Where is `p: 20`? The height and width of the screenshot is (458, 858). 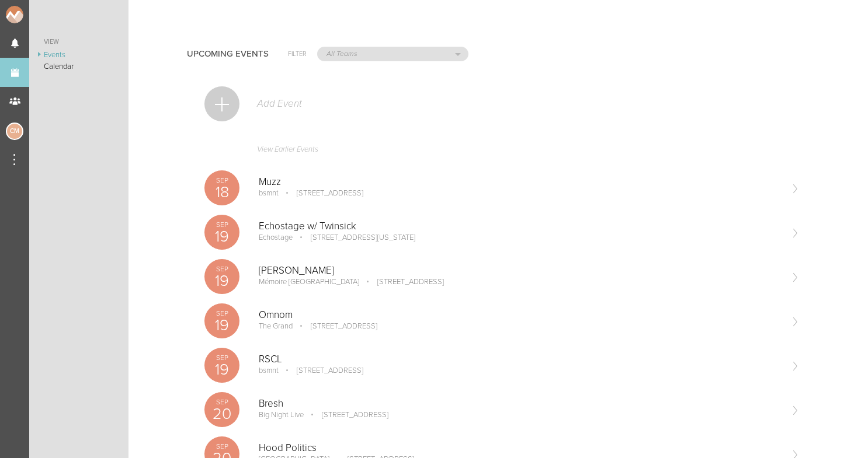 p: 20 is located at coordinates (222, 414).